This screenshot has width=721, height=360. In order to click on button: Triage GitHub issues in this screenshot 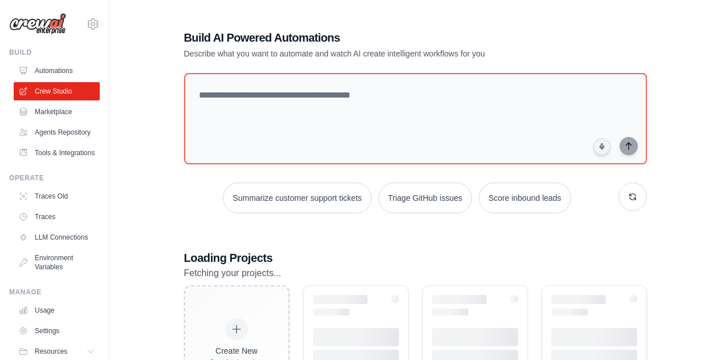, I will do `click(425, 198)`.